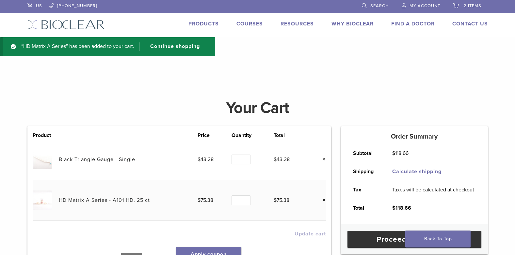  Describe the element at coordinates (365, 190) in the screenshot. I see `th: Tax` at that location.